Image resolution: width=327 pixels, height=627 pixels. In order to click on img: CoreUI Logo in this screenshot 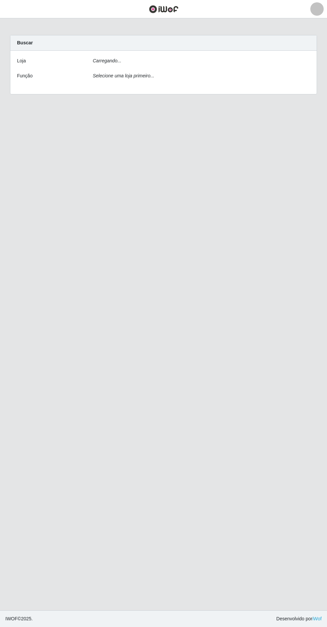, I will do `click(163, 9)`.